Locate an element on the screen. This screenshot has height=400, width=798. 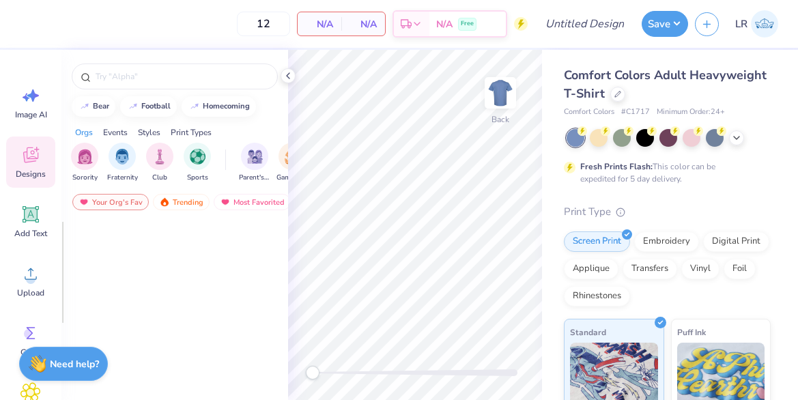
input: Untitled Design is located at coordinates (584, 24).